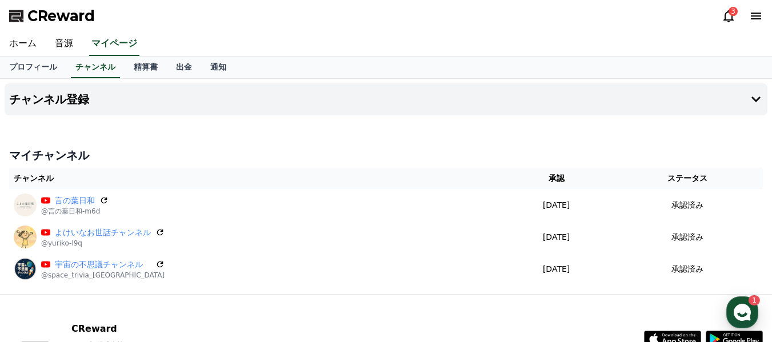  What do you see at coordinates (154, 329) in the screenshot?
I see `p: CReward` at bounding box center [154, 329].